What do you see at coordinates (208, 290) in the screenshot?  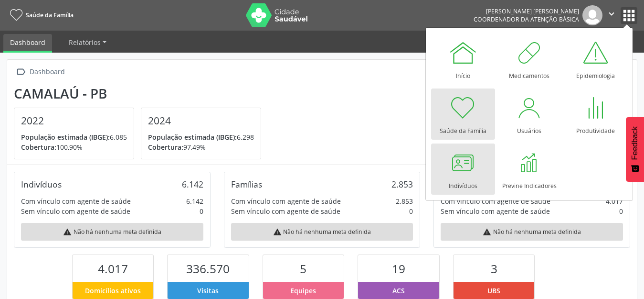 I see `span: Visitas` at bounding box center [208, 290].